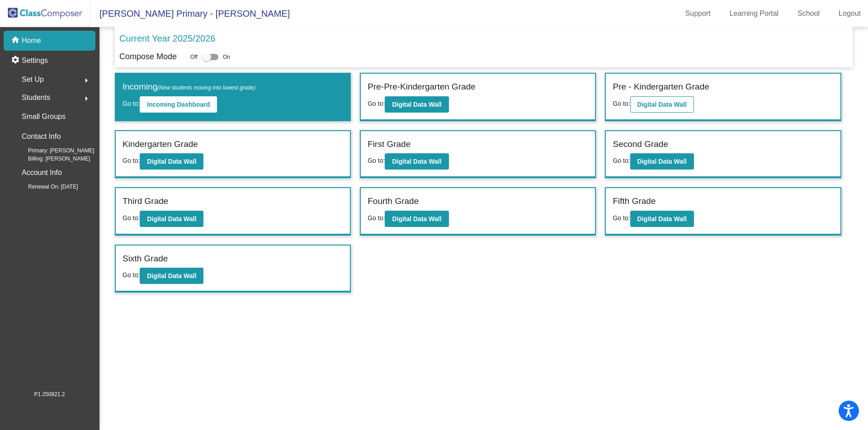 The width and height of the screenshot is (868, 430). I want to click on span: Set Up, so click(32, 80).